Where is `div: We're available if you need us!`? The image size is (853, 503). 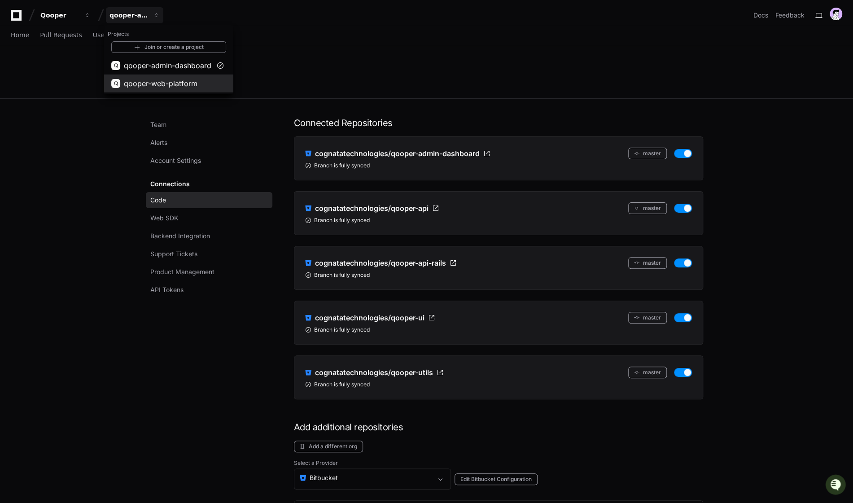 div: We're available if you need us! is located at coordinates (72, 79).